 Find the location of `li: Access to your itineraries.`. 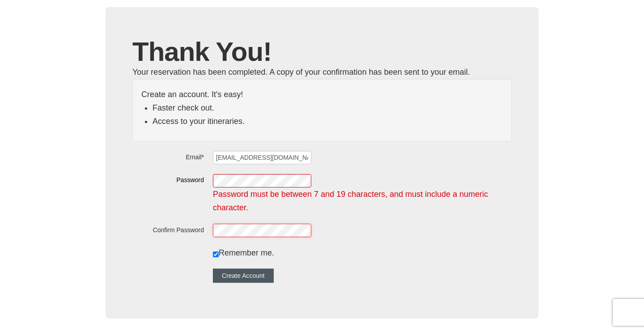

li: Access to your itineraries. is located at coordinates (327, 121).